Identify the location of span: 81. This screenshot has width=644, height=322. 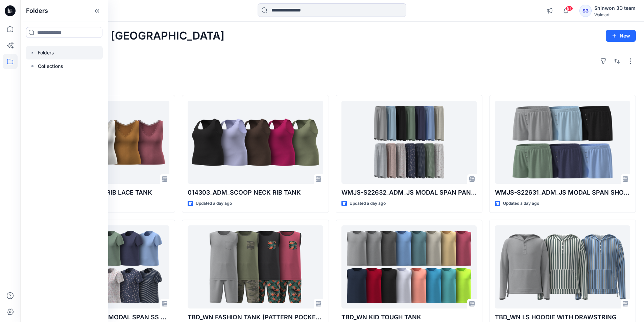
(569, 9).